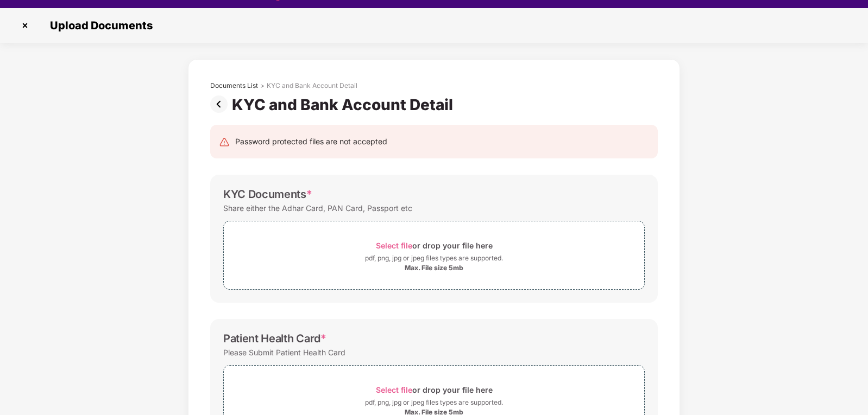 This screenshot has height=415, width=868. I want to click on div: Patient Health Card, so click(275, 339).